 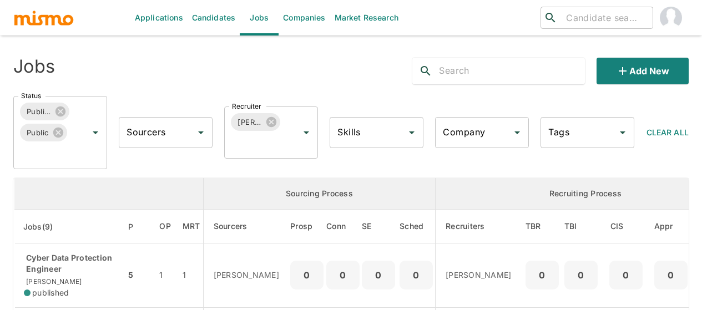 I want to click on span: P, so click(x=138, y=227).